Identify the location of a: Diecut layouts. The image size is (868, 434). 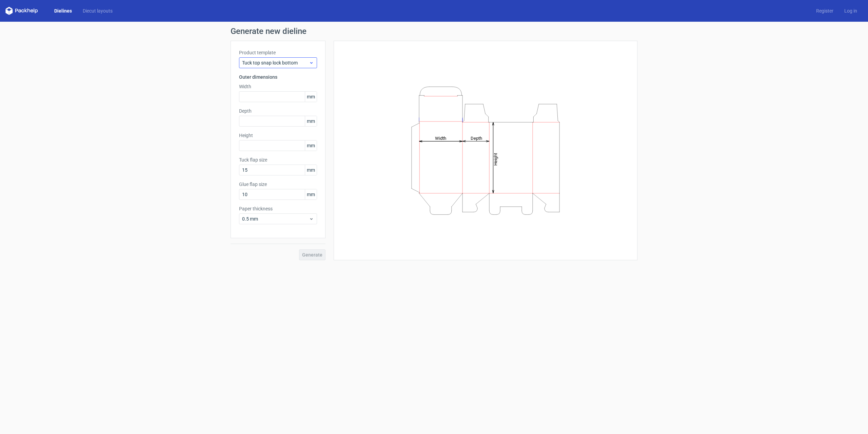
(98, 11).